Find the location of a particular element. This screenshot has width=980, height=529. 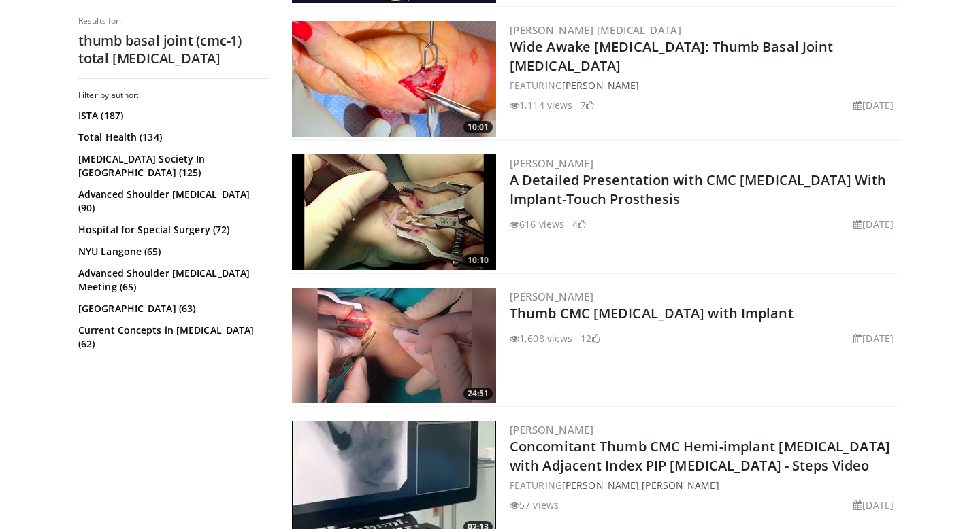

span: 24:51 is located at coordinates (478, 394).